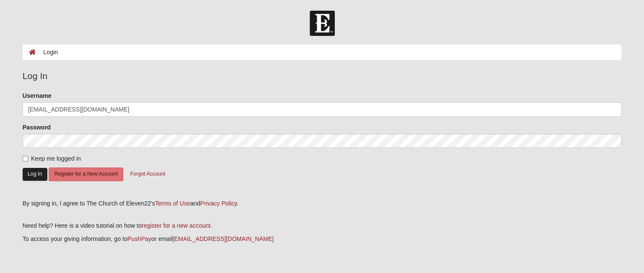  I want to click on a: Terms of Use, so click(172, 203).